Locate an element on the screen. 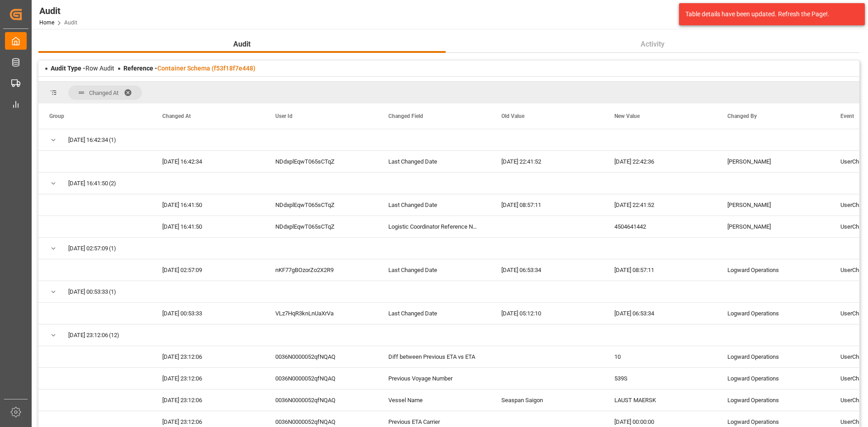 Image resolution: width=868 pixels, height=427 pixels. span: Activity is located at coordinates (652, 44).